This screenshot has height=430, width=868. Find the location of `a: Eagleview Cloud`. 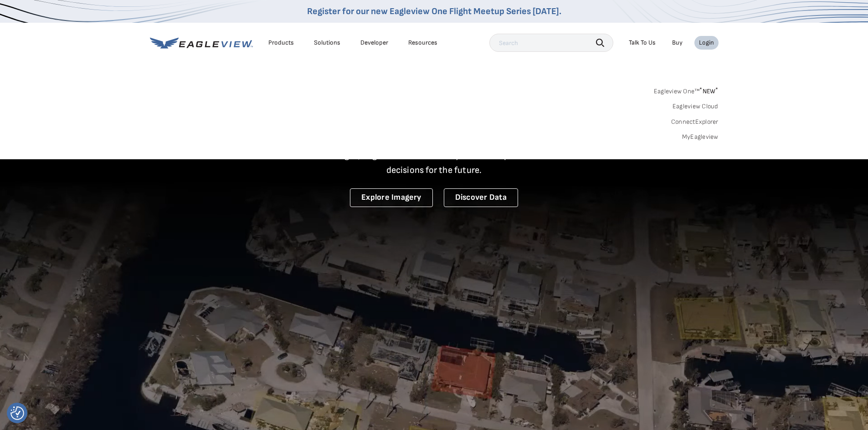

a: Eagleview Cloud is located at coordinates (696, 106).